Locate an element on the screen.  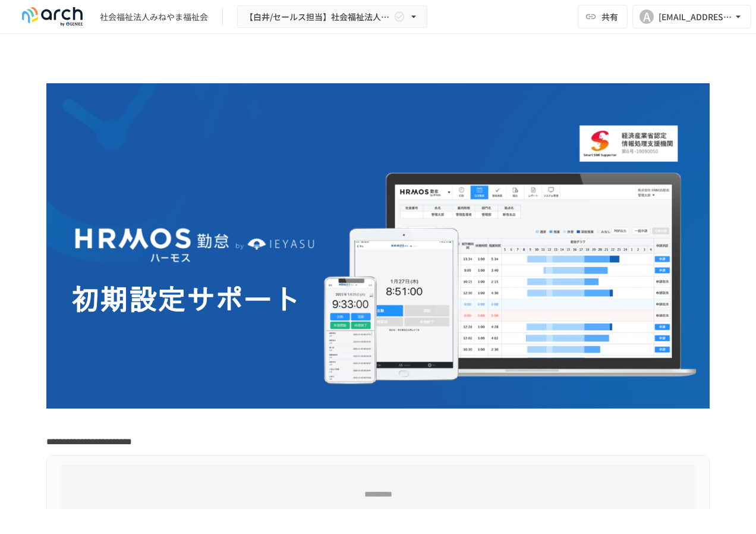
div: A is located at coordinates (647, 16).